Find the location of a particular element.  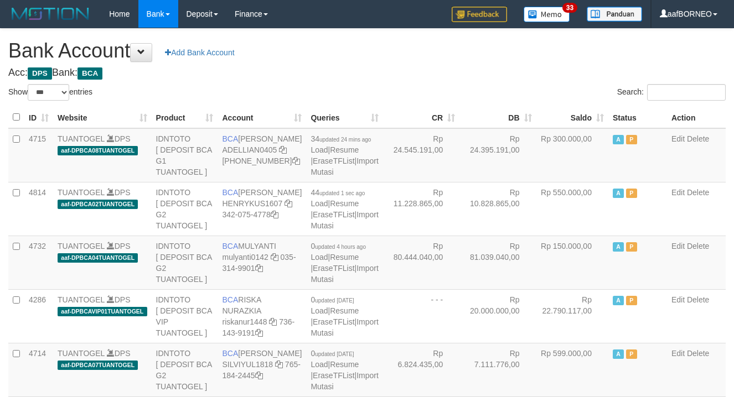

span: aaf-DPBCA02TUANTOGEL is located at coordinates (97, 204).